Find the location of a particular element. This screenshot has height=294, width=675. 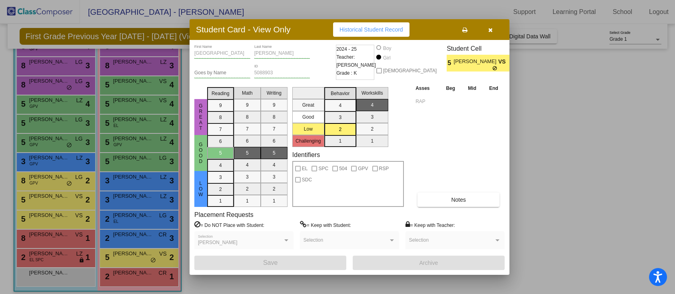

span: Good is located at coordinates (201, 153).